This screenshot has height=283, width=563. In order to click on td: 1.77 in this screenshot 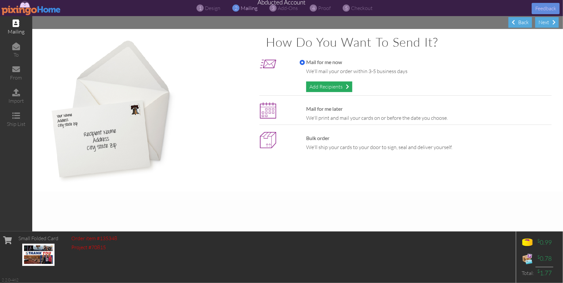, I will do `click(544, 273)`.